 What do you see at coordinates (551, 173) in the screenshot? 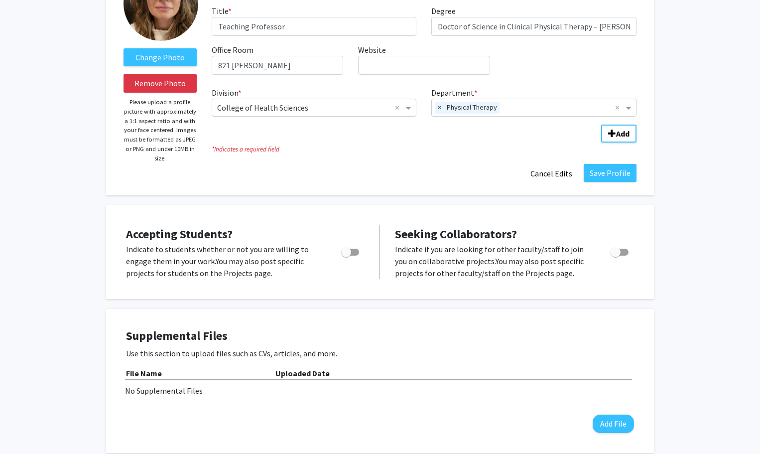
I see `button: Cancel Edits` at bounding box center [551, 173].